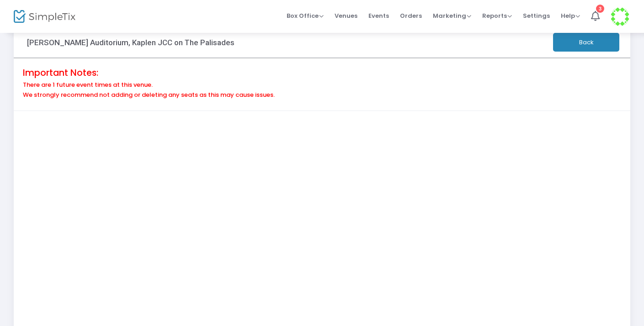 Image resolution: width=644 pixels, height=326 pixels. What do you see at coordinates (600, 9) in the screenshot?
I see `div: 3` at bounding box center [600, 9].